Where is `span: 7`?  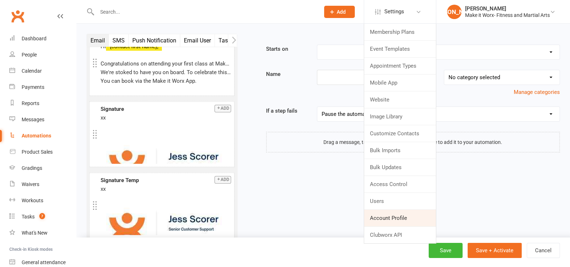 span: 7 is located at coordinates (42, 216).